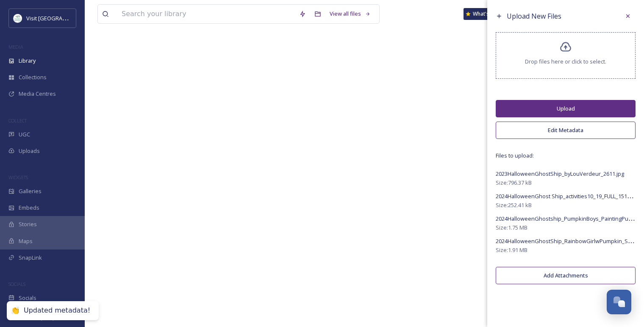  I want to click on span: Uploads, so click(29, 151).